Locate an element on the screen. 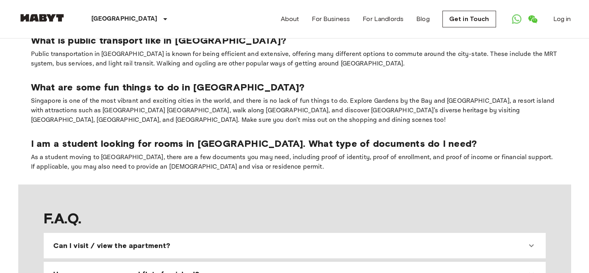  a: For Landlords is located at coordinates (383, 19).